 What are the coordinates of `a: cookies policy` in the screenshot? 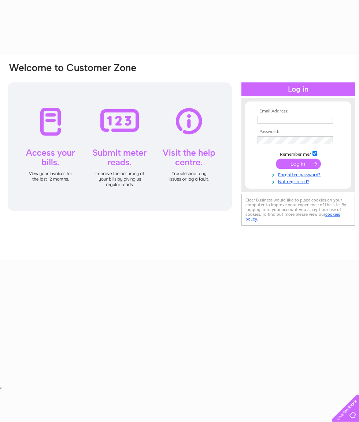 It's located at (292, 216).